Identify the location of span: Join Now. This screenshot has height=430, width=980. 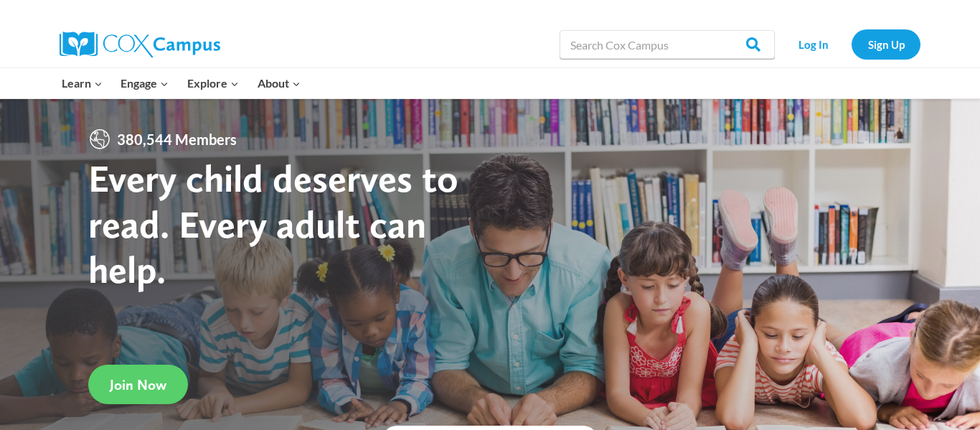
(138, 385).